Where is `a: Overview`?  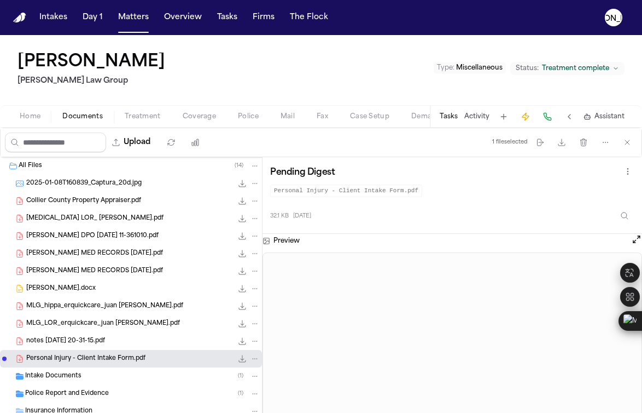 a: Overview is located at coordinates (183, 18).